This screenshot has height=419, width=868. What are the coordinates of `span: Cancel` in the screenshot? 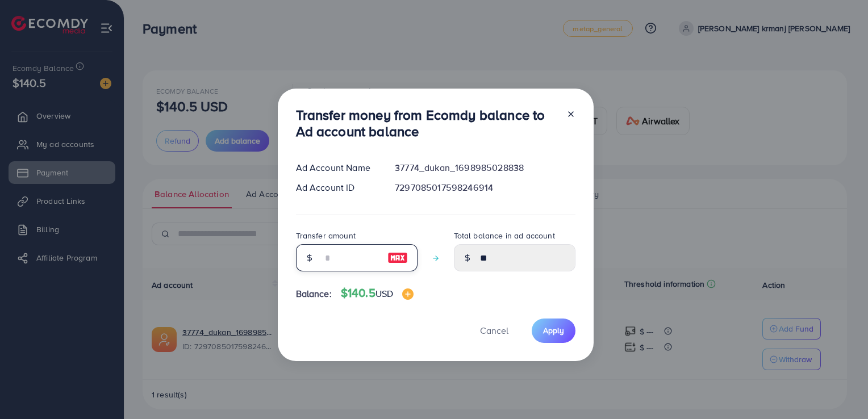 It's located at (495, 331).